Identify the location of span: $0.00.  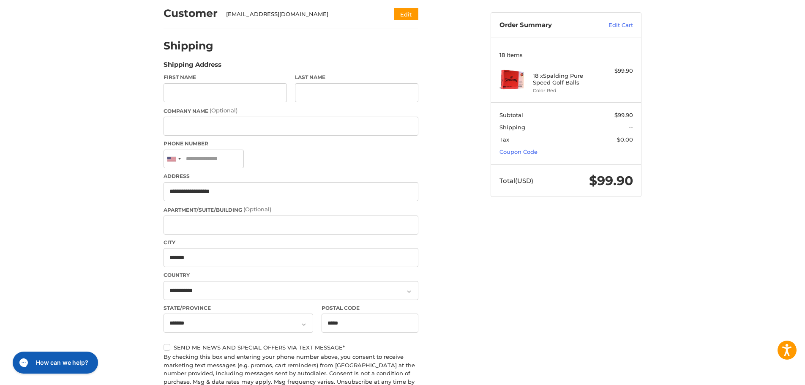
(625, 140).